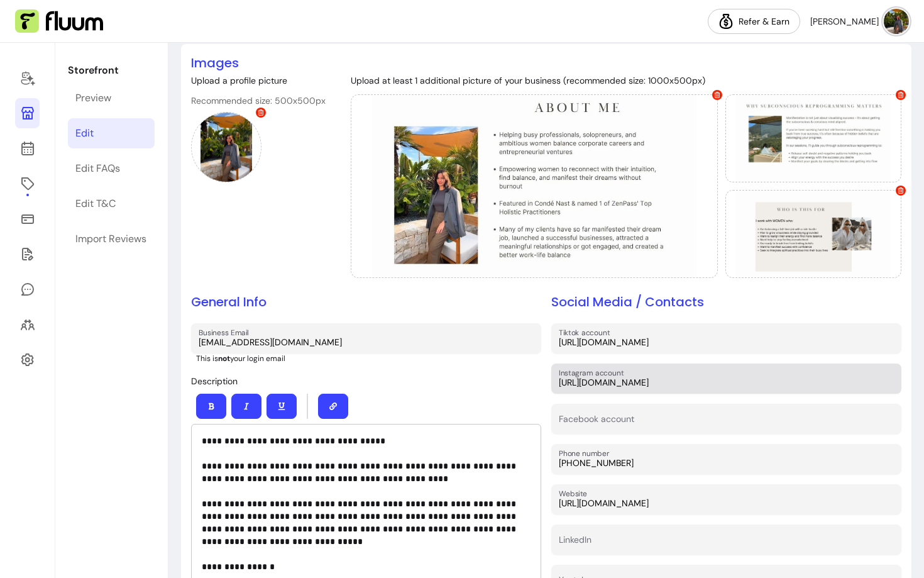  What do you see at coordinates (726, 383) in the screenshot?
I see `input: Instagram account` at bounding box center [726, 383].